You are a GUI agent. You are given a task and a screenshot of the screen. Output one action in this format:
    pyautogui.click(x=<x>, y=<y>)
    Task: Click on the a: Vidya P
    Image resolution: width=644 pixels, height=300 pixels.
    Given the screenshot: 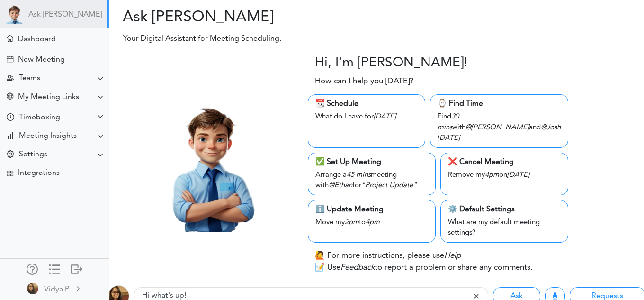 What is the action you would take?
    pyautogui.click(x=54, y=288)
    